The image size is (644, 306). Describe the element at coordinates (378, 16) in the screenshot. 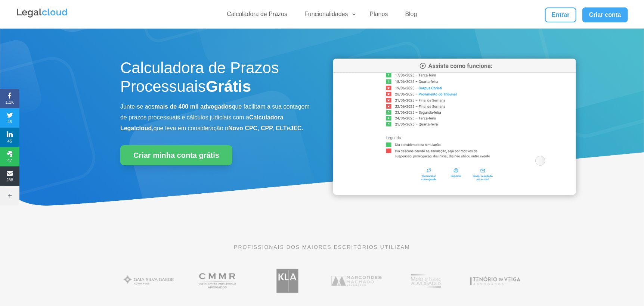

I see `a: Planos` at that location.